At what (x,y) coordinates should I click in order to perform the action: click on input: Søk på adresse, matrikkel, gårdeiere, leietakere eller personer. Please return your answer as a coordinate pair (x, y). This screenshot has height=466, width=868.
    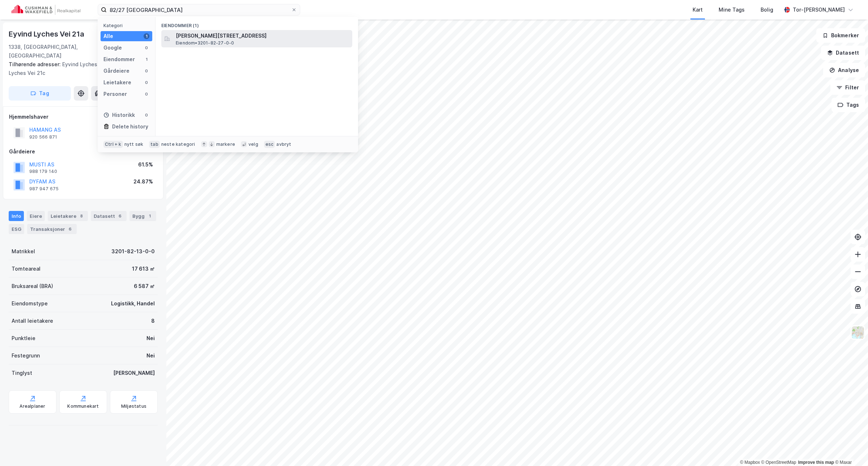
    Looking at the image, I should click on (199, 10).